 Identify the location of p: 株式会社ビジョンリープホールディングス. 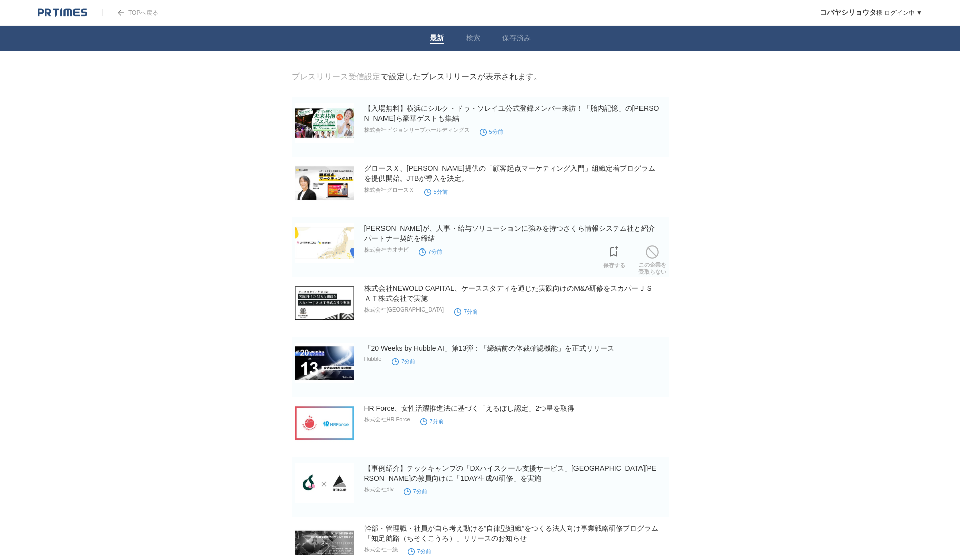
(417, 130).